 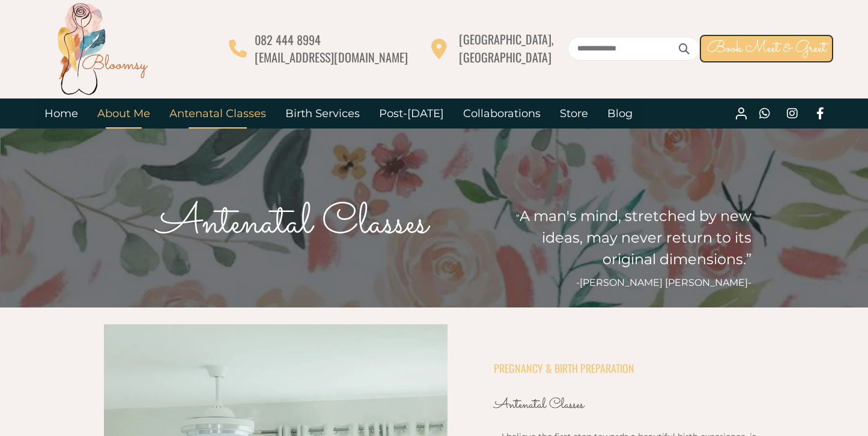 What do you see at coordinates (217, 113) in the screenshot?
I see `a: Antenatal Classes` at bounding box center [217, 113].